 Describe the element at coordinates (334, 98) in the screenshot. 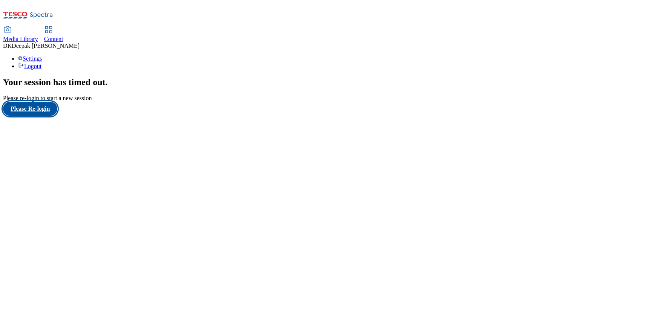

I see `div: Please re-login to start a new session` at that location.